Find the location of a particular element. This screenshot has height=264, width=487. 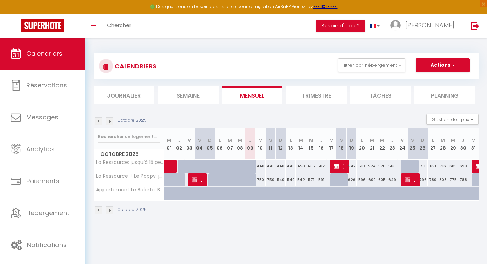

span: Octobre 2025 is located at coordinates (129, 154).